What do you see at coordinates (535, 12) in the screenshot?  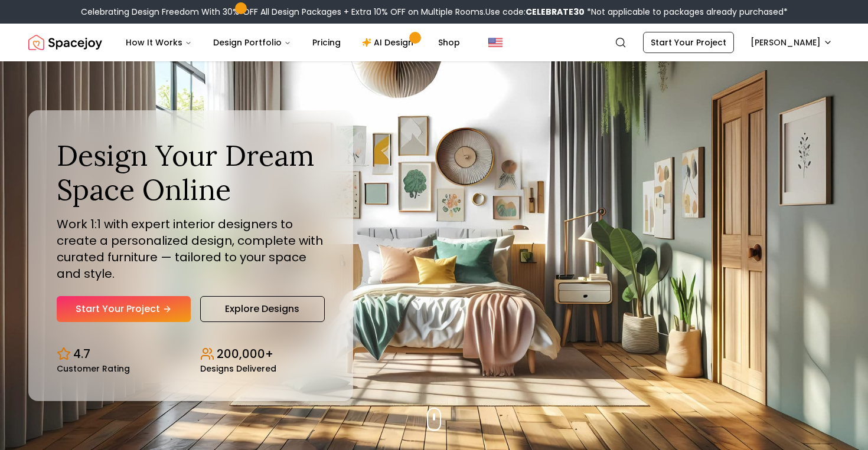 I see `span: Use code:` at bounding box center [535, 12].